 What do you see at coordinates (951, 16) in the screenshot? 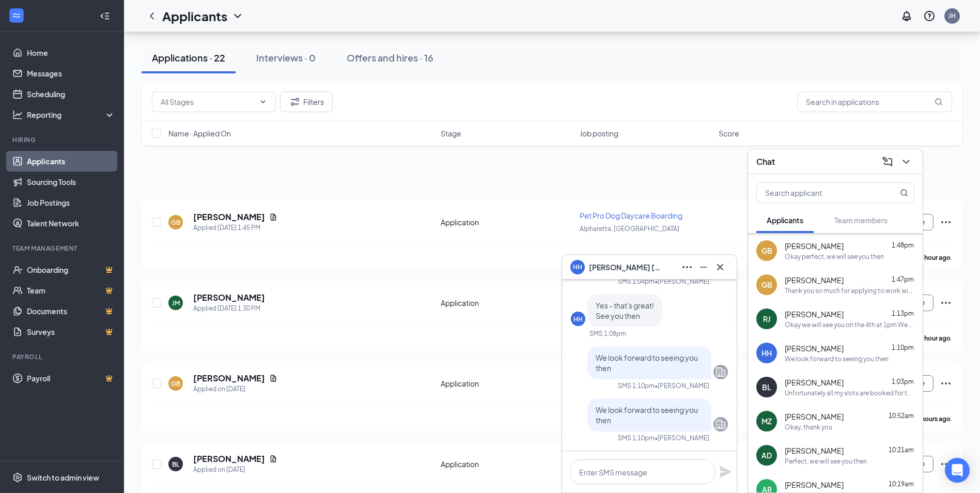
I see `div: JH` at bounding box center [951, 16].